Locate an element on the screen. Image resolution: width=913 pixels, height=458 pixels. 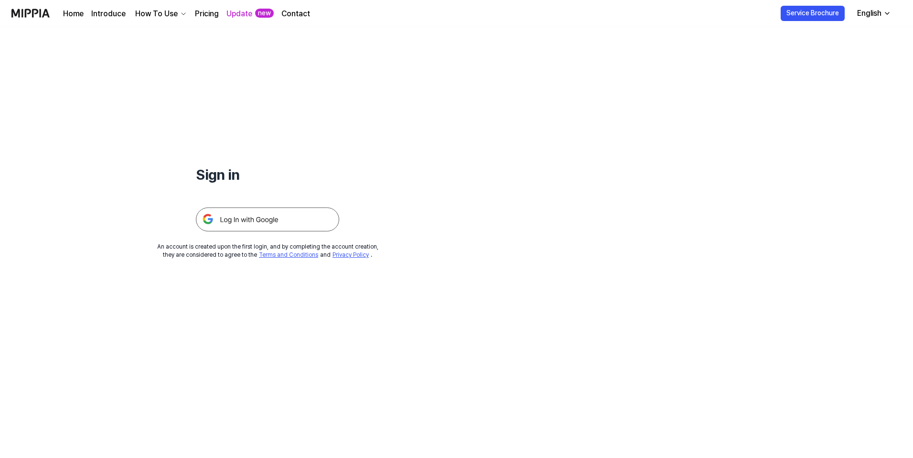
button: Service Brochure is located at coordinates (813, 13).